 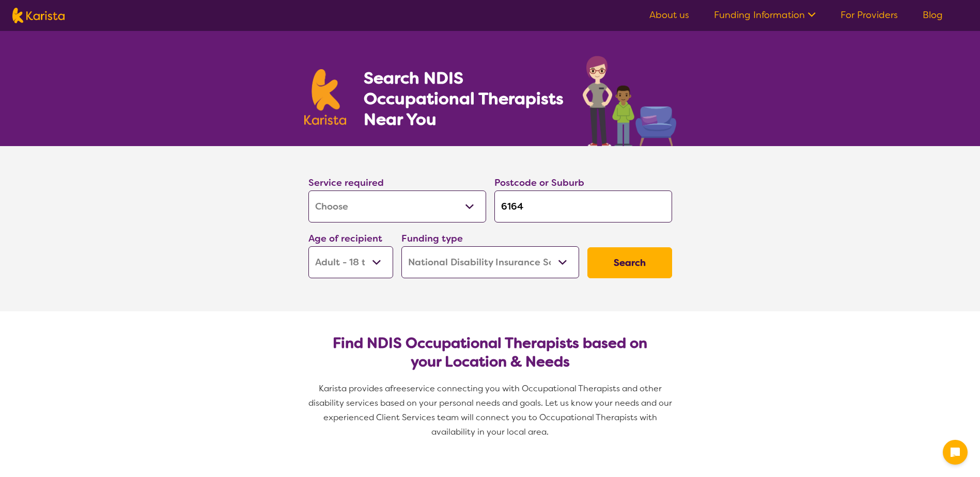 What do you see at coordinates (398, 388) in the screenshot?
I see `span: free` at bounding box center [398, 388].